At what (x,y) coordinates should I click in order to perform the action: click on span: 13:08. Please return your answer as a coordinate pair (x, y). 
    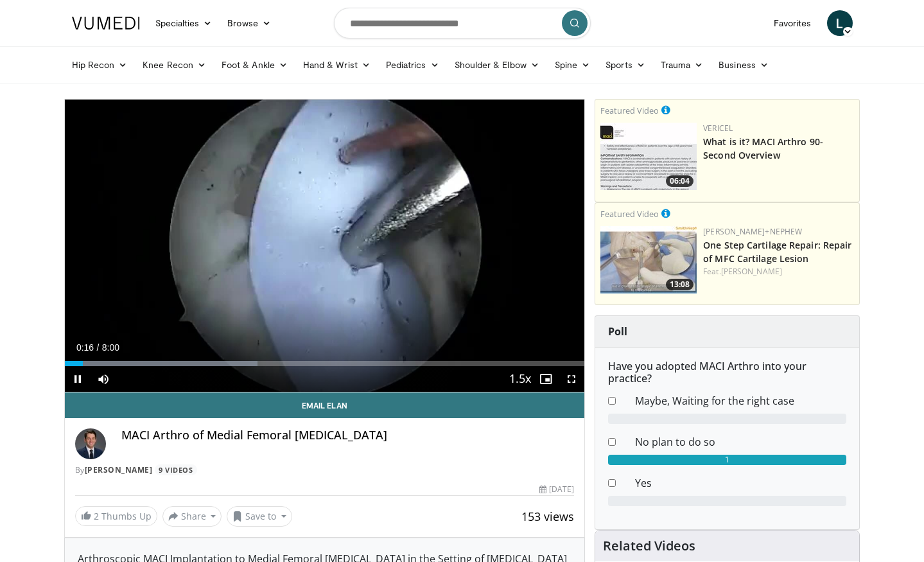
    Looking at the image, I should click on (679, 285).